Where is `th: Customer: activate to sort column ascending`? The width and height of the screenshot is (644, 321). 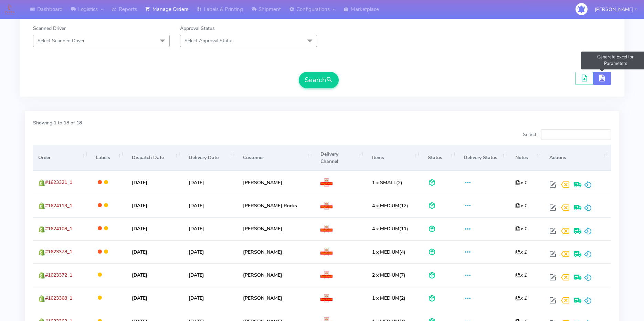 th: Customer: activate to sort column ascending is located at coordinates (277, 157).